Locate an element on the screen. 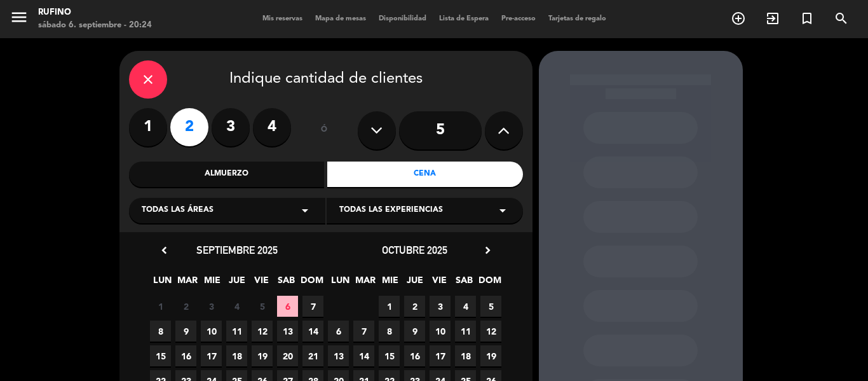 The height and width of the screenshot is (381, 868). div: Rufino is located at coordinates (95, 12).